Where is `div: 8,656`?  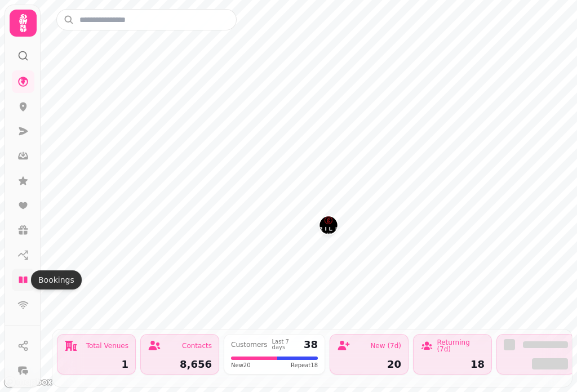 div: 8,656 is located at coordinates (180, 364).